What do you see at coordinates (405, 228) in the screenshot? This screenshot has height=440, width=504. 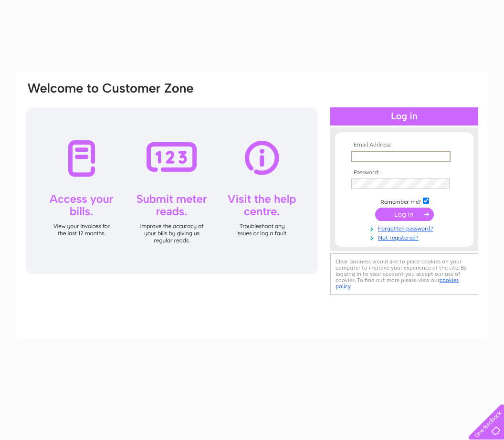 I see `a: Forgotten password?` at bounding box center [405, 228].